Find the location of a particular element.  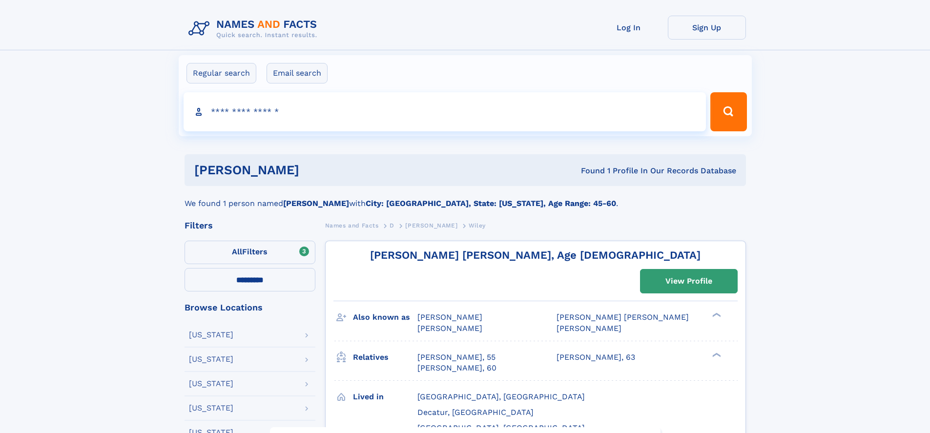

a: D is located at coordinates (392, 225).